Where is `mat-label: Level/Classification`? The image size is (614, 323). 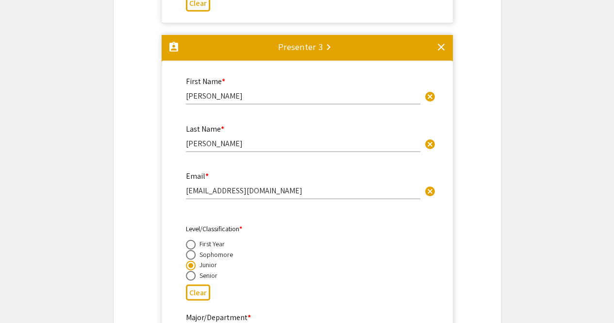
mat-label: Level/Classification is located at coordinates (214, 228).